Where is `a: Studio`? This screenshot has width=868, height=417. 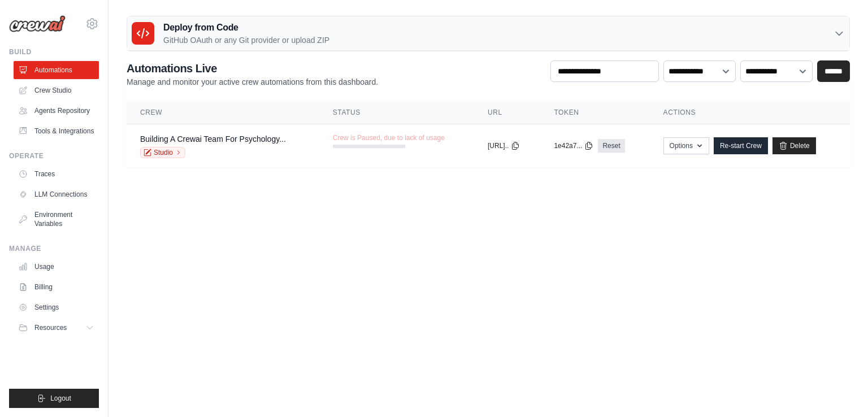
a: Studio is located at coordinates (163, 153).